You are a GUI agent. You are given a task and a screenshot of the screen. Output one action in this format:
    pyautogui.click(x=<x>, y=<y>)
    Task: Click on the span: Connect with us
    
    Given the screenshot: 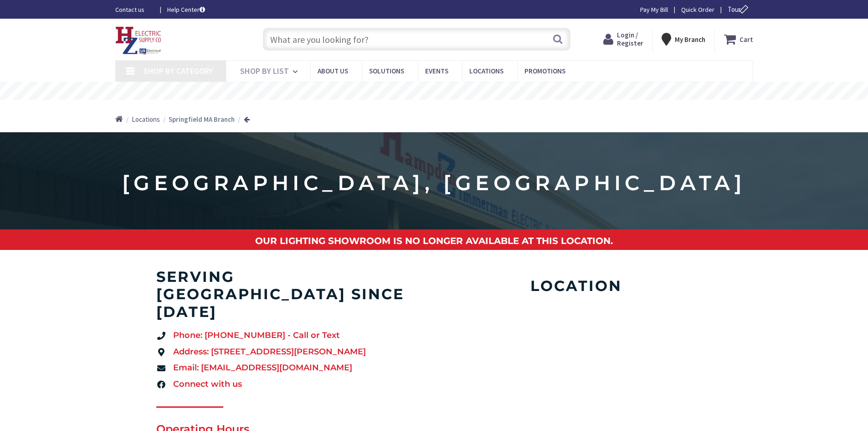 What is the action you would take?
    pyautogui.click(x=207, y=385)
    